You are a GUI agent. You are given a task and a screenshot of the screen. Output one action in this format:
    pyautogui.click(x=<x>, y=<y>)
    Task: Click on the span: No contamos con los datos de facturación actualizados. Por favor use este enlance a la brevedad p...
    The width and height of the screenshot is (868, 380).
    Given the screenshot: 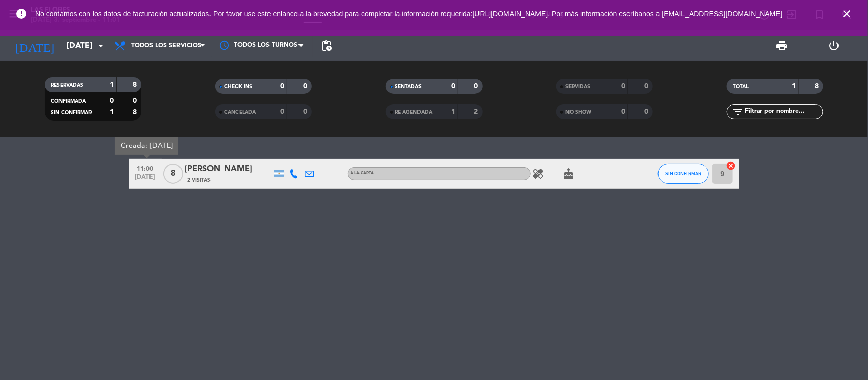 What is the action you would take?
    pyautogui.click(x=409, y=14)
    